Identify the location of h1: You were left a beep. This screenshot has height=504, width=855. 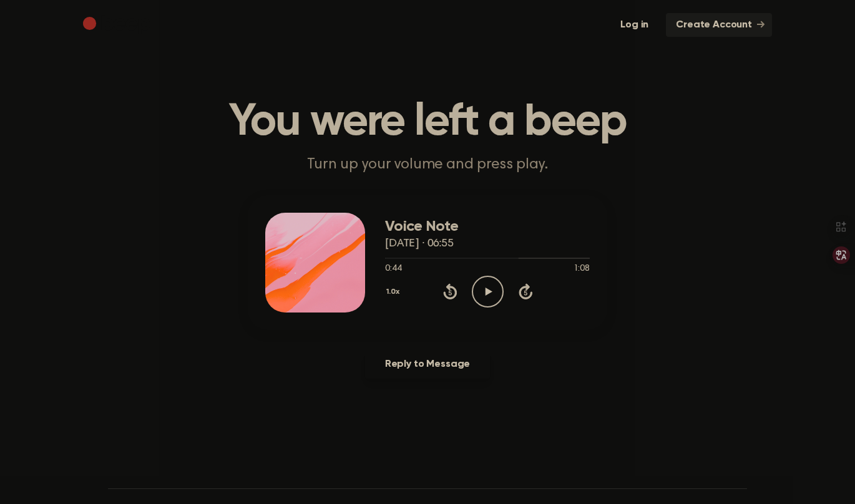
(427, 122).